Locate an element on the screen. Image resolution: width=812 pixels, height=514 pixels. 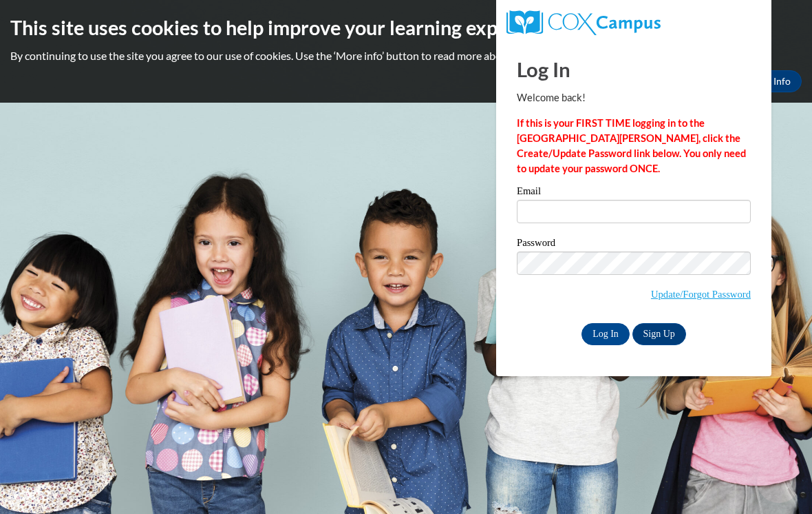
a: Sign Up is located at coordinates (659, 334).